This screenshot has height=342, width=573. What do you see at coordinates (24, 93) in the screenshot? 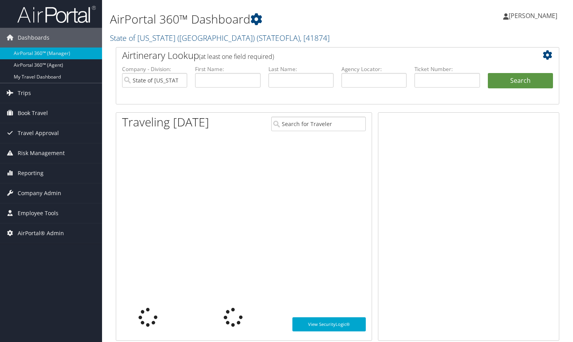
I see `span: Trips` at bounding box center [24, 93].